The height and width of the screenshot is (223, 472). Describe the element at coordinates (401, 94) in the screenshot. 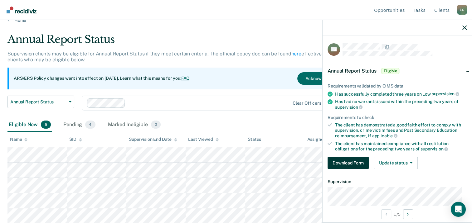

I see `div: Has successfully completed three years on Low` at that location.